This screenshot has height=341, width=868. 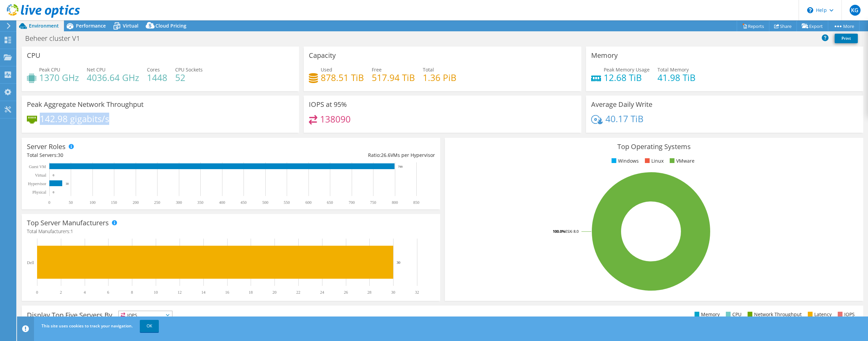 I want to click on a: Share, so click(x=783, y=26).